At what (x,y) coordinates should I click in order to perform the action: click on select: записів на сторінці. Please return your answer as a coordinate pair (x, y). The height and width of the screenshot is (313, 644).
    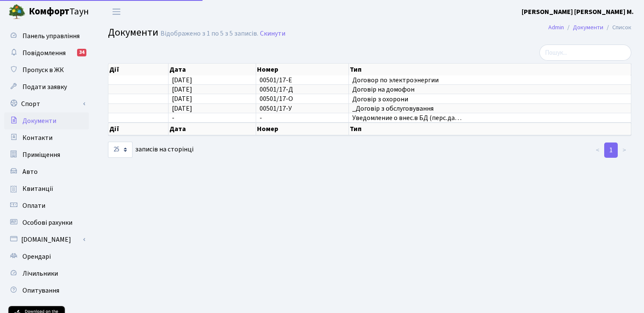
    Looking at the image, I should click on (120, 150).